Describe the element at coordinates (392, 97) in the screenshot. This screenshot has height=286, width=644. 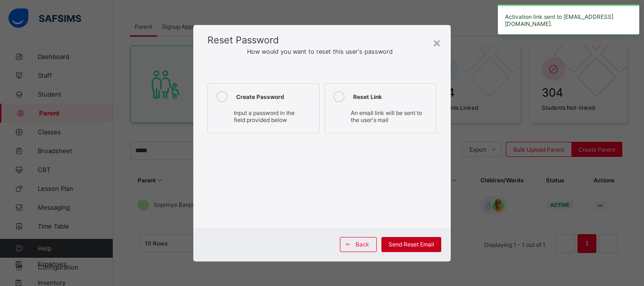
I see `div: Reset Link` at that location.